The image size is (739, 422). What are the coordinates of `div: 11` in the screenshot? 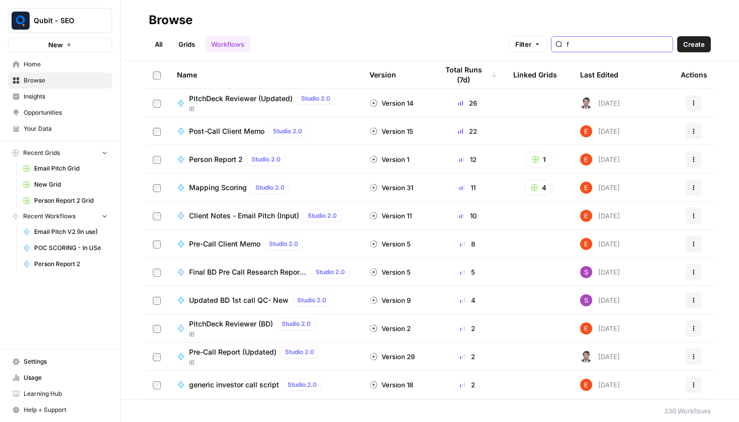 It's located at (467, 187).